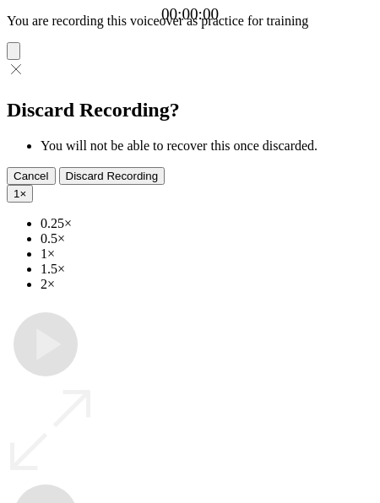 The image size is (380, 503). What do you see at coordinates (16, 193) in the screenshot?
I see `span: 1` at bounding box center [16, 193].